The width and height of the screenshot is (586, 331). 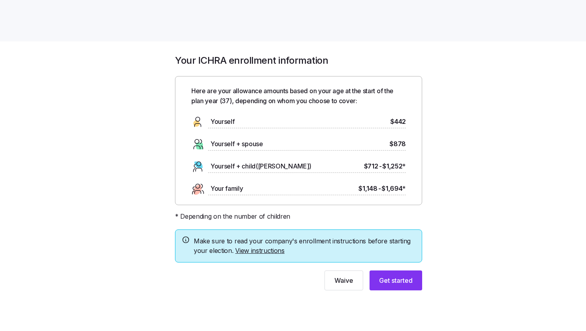 I want to click on h1: Your ICHRA enrollment information, so click(x=299, y=60).